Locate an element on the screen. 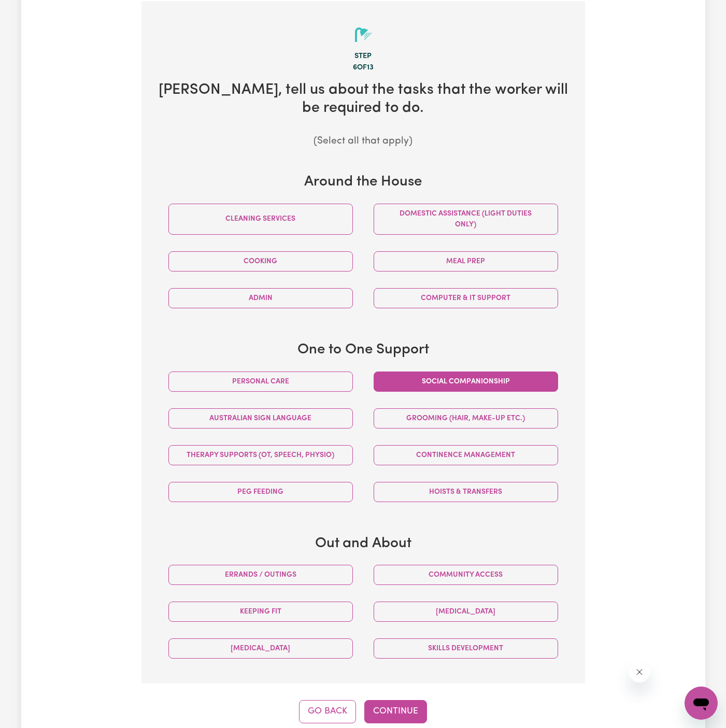 This screenshot has width=726, height=728. span: Need any help? is located at coordinates (34, 11).